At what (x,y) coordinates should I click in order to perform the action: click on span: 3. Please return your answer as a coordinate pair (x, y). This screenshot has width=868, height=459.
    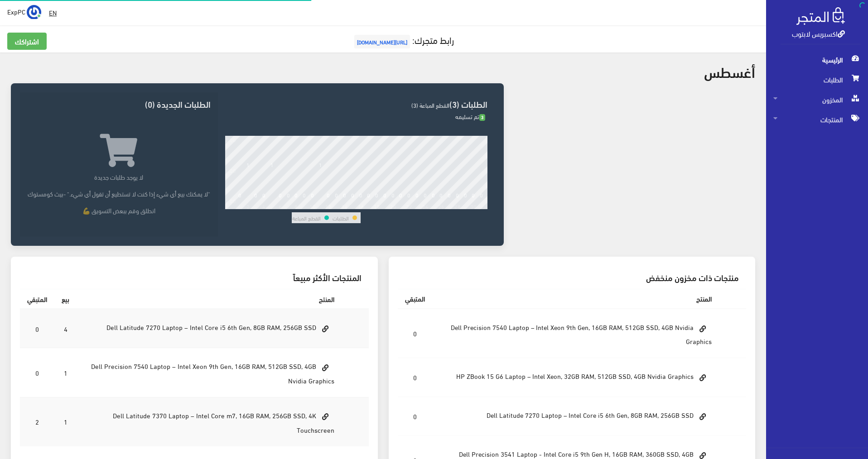
    Looking at the image, I should click on (482, 117).